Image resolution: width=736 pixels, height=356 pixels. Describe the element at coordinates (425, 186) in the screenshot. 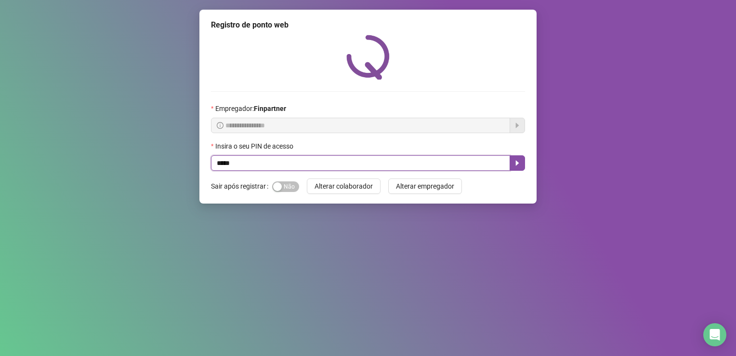

I see `button: Alterar empregador` at that location.